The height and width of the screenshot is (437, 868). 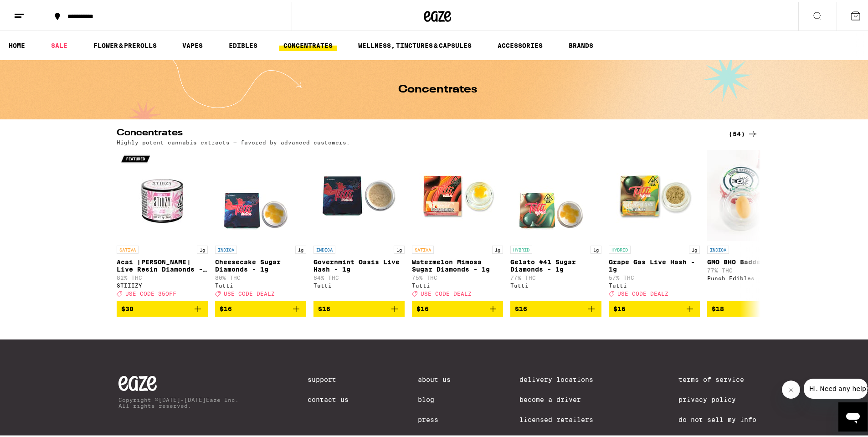 I want to click on a: Press, so click(x=435, y=418).